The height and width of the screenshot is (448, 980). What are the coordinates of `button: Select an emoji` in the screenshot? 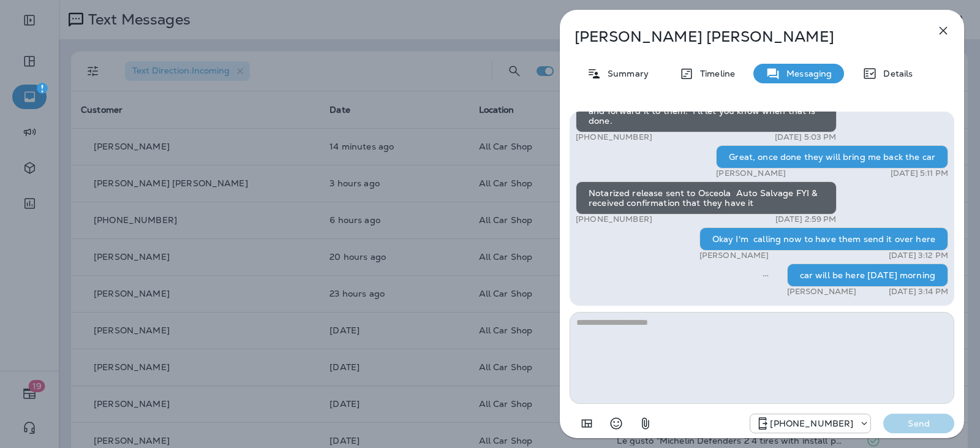 It's located at (616, 424).